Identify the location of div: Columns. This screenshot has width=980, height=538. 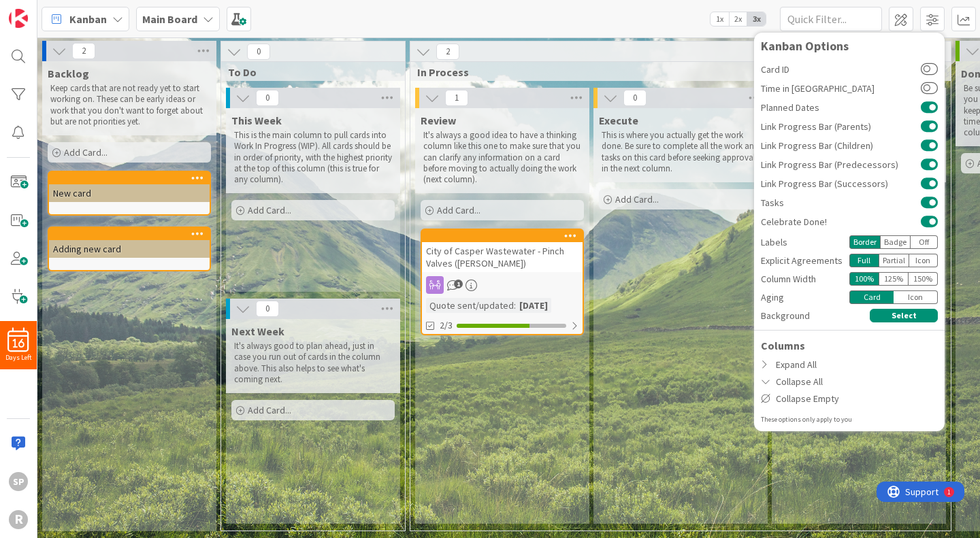
(849, 346).